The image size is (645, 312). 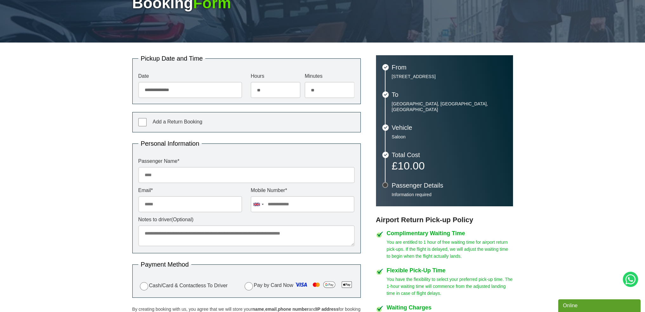 I want to click on label: Mobile Number, so click(x=303, y=190).